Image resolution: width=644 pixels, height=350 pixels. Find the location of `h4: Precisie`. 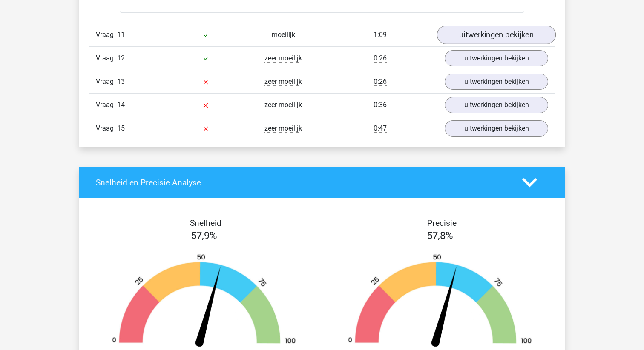

h4: Precisie is located at coordinates (442, 223).